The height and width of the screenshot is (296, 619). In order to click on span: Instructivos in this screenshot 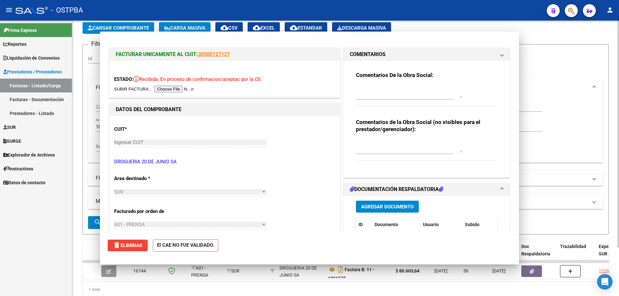, I will do `click(18, 169)`.